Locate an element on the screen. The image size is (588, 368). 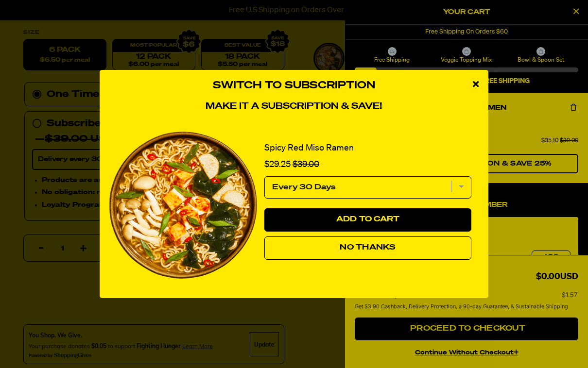
button: Add to Cart is located at coordinates (368, 220).